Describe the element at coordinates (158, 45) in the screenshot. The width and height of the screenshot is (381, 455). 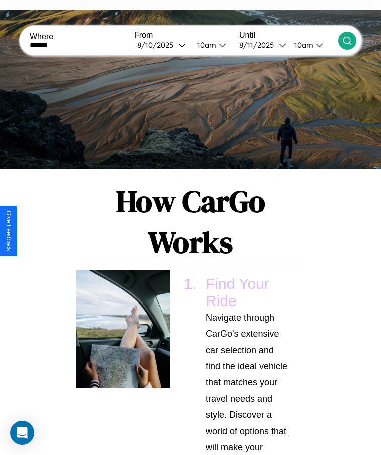
I see `div: 8 / 10 / 2025` at that location.